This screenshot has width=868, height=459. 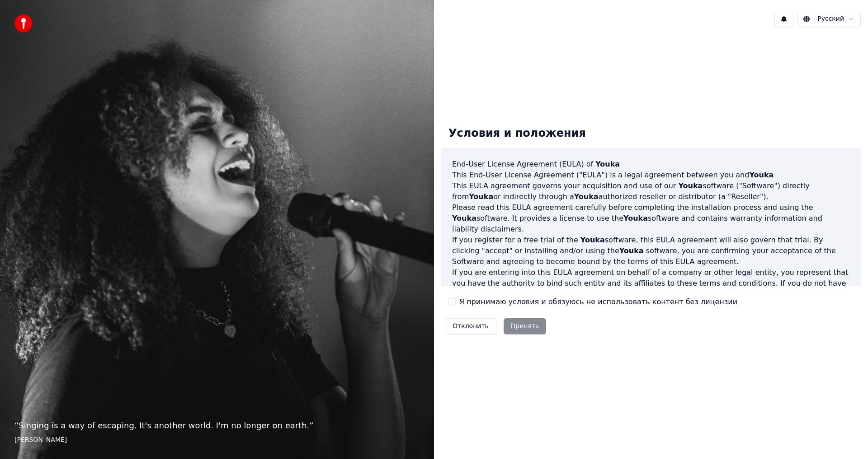 I want to click on label: Я принимаю условия и обязуюсь не использовать контент без лицензии, so click(x=598, y=302).